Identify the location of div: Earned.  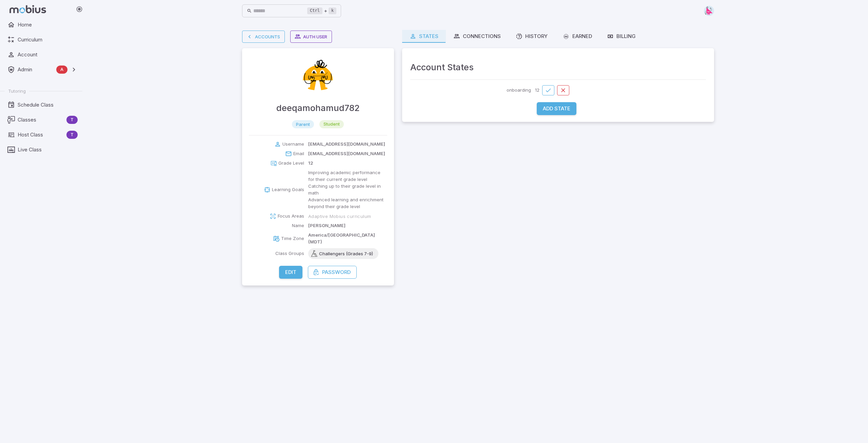
(577, 36).